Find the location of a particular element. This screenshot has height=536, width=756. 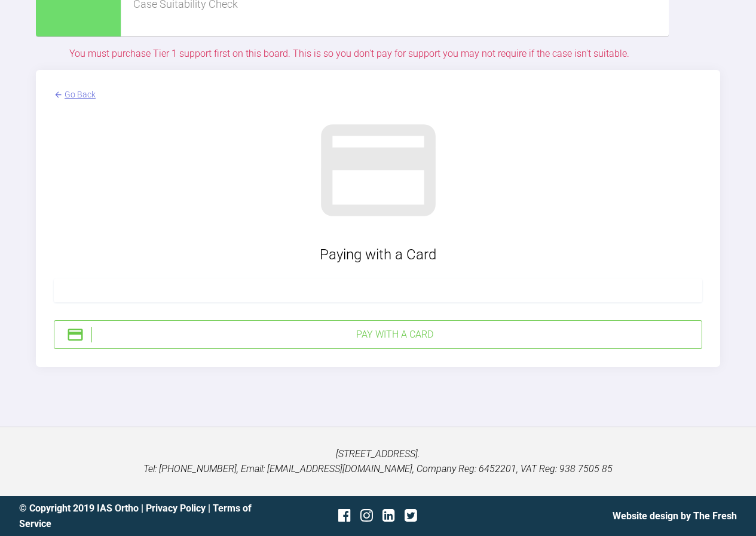

div: Go Back is located at coordinates (80, 95).